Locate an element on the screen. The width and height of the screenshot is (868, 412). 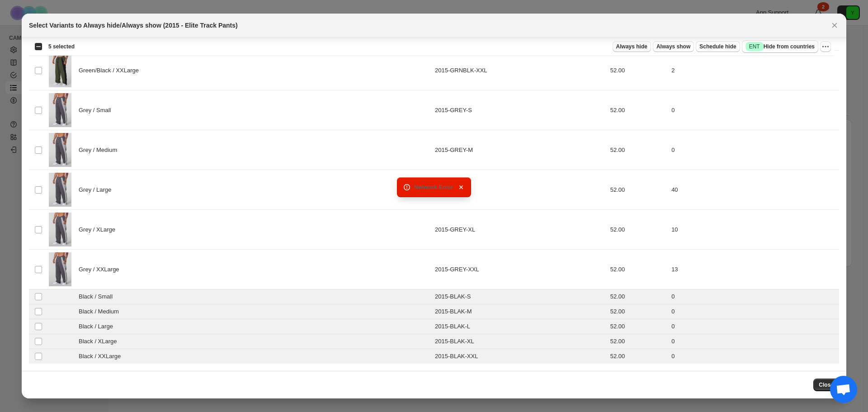
span: Black / Large is located at coordinates (98, 327).